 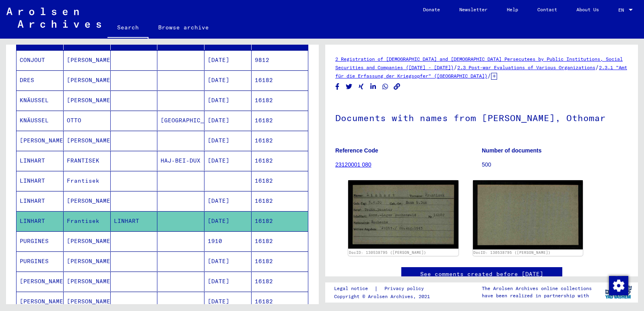 What do you see at coordinates (228, 241) in the screenshot?
I see `mat-cell: 1910` at bounding box center [228, 241].